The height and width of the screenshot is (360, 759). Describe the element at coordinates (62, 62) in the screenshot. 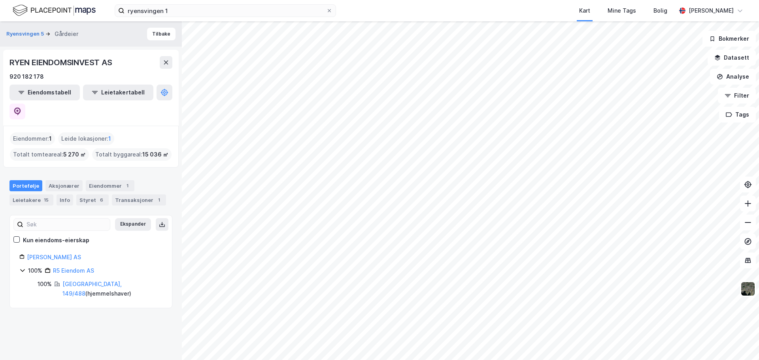

I see `div: RYEN EIENDOMSINVEST AS` at that location.